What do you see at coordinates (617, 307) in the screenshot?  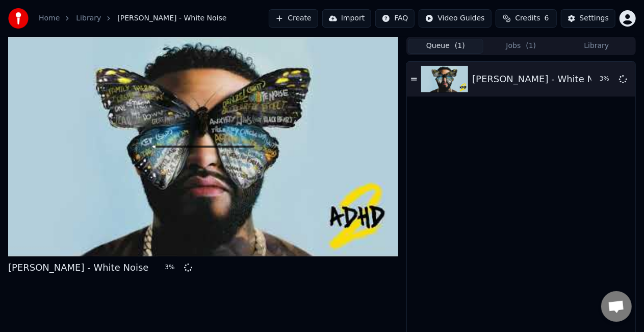 I see `div: Open chat` at bounding box center [617, 307].